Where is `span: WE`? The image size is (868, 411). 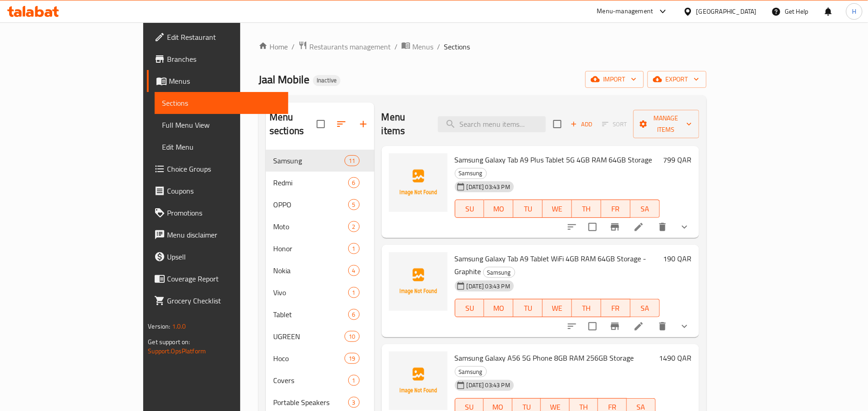 span: WE is located at coordinates (557, 209).